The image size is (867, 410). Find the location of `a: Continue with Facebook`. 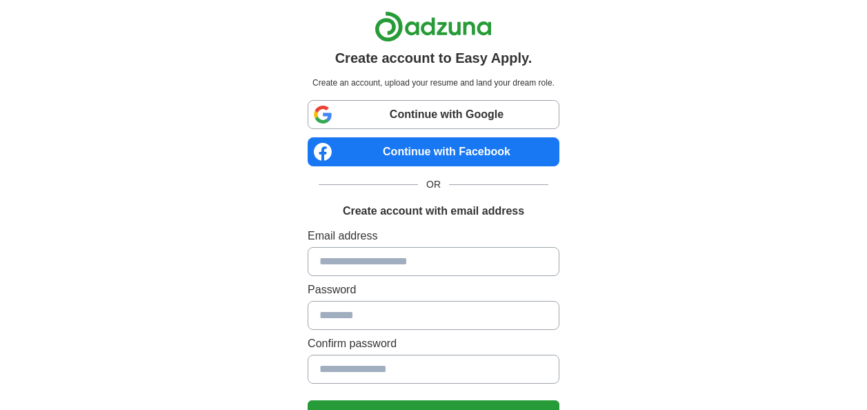

a: Continue with Facebook is located at coordinates (433, 152).